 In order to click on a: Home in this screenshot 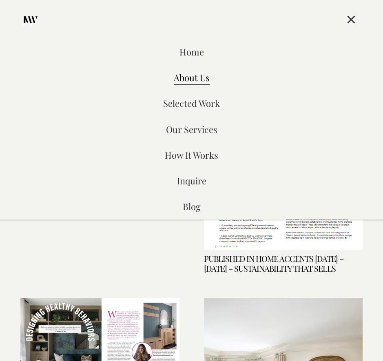, I will do `click(191, 52)`.